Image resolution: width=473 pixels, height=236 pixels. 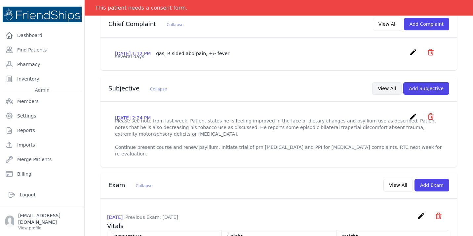 I want to click on a: Imports, so click(x=42, y=145).